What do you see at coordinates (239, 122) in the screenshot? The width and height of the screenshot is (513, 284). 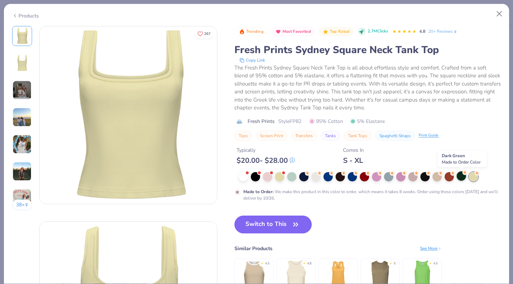 I see `img: brand logo` at bounding box center [239, 122].